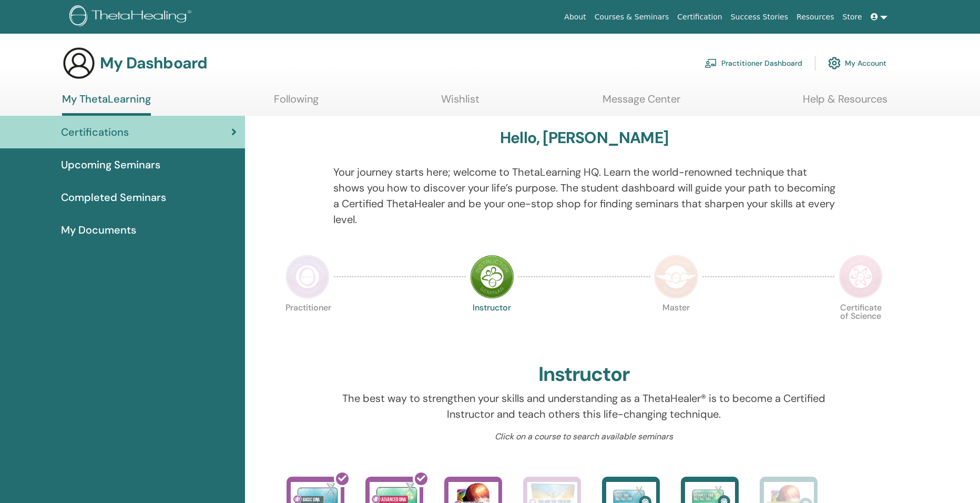 The height and width of the screenshot is (503, 980). I want to click on a: Practitioner Dashboard, so click(753, 63).